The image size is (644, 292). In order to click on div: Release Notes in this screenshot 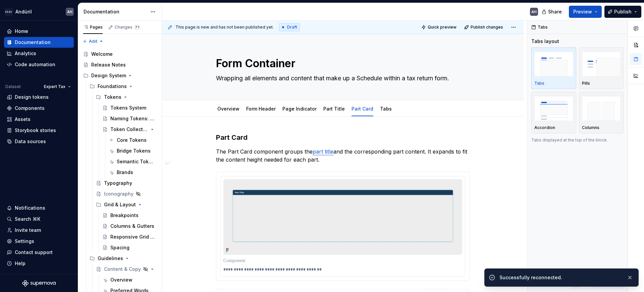, I will do `click(109, 65)`.